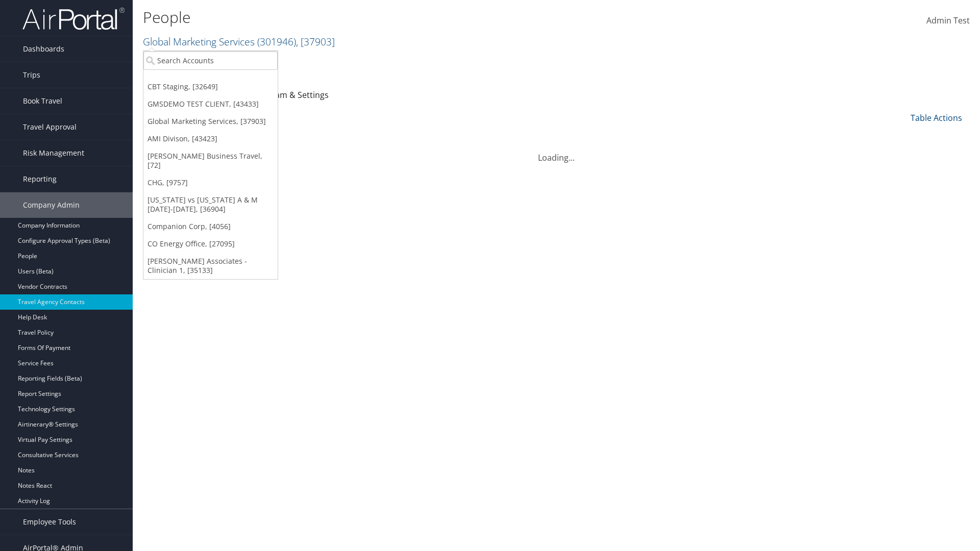 This screenshot has width=980, height=551. What do you see at coordinates (419, 18) in the screenshot?
I see `h1: People` at bounding box center [419, 18].